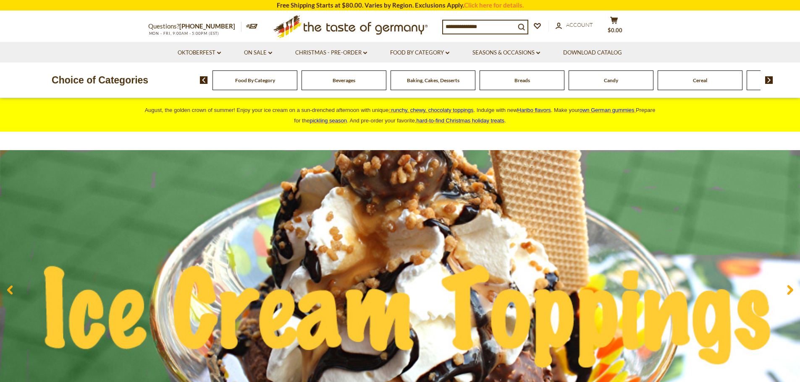 Image resolution: width=800 pixels, height=382 pixels. Describe the element at coordinates (328, 120) in the screenshot. I see `span: pickling season` at that location.